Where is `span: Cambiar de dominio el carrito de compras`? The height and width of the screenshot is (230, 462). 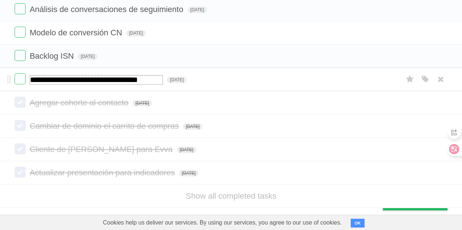 span: Cambiar de dominio el carrito de compras is located at coordinates (105, 126).